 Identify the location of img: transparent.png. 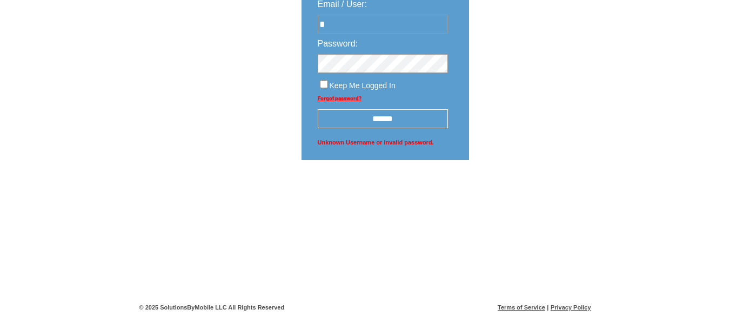
(527, 193).